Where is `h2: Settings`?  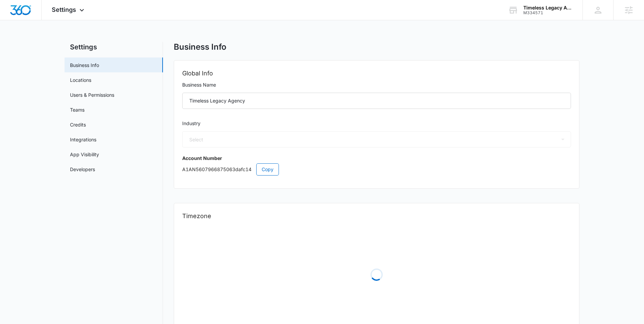
h2: Settings is located at coordinates (114, 47).